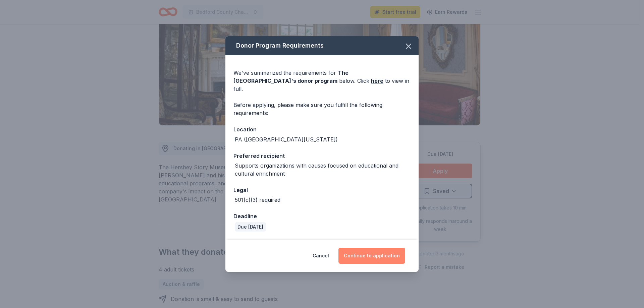 The width and height of the screenshot is (644, 308). Describe the element at coordinates (257, 200) in the screenshot. I see `div: 501(c)(3) required` at that location.